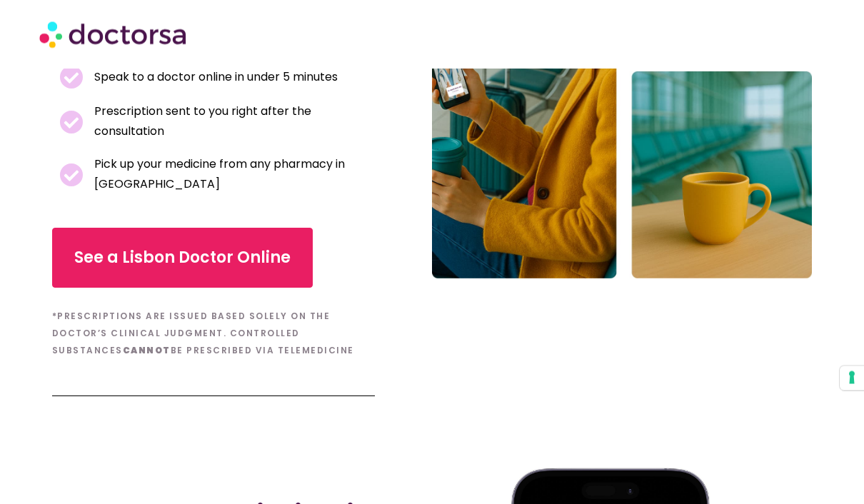 The image size is (864, 504). Describe the element at coordinates (852, 378) in the screenshot. I see `button: Your consent preferences for tracking technologies` at that location.